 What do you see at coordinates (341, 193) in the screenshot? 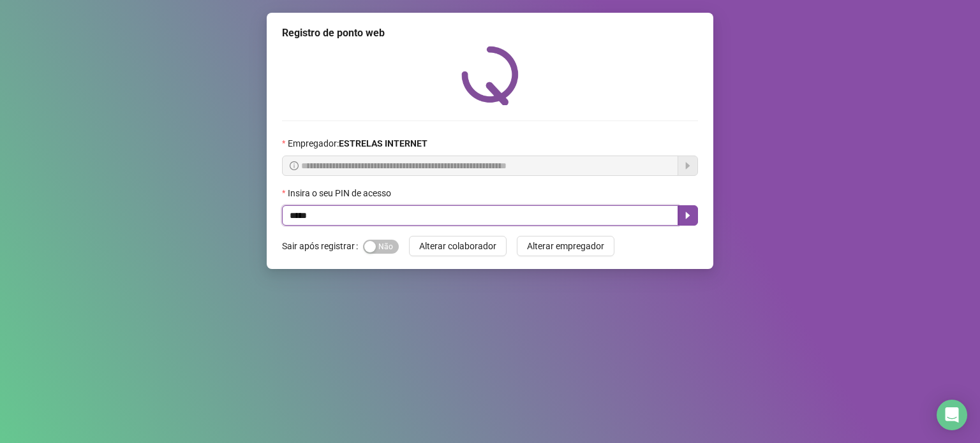
I see `label: Insira o seu PIN de acesso` at bounding box center [341, 193].